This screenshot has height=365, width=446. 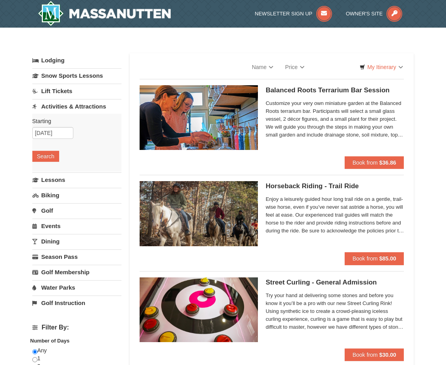 What do you see at coordinates (46, 156) in the screenshot?
I see `button: Search` at bounding box center [46, 156].